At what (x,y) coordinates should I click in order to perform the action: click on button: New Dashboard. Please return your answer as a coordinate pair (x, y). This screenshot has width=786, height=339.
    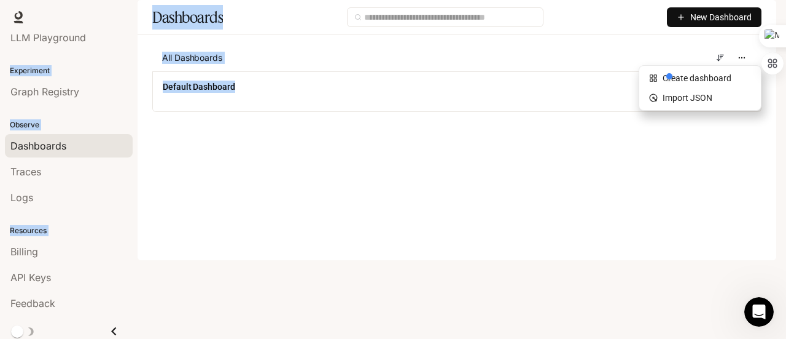
    Looking at the image, I should click on (715, 17).